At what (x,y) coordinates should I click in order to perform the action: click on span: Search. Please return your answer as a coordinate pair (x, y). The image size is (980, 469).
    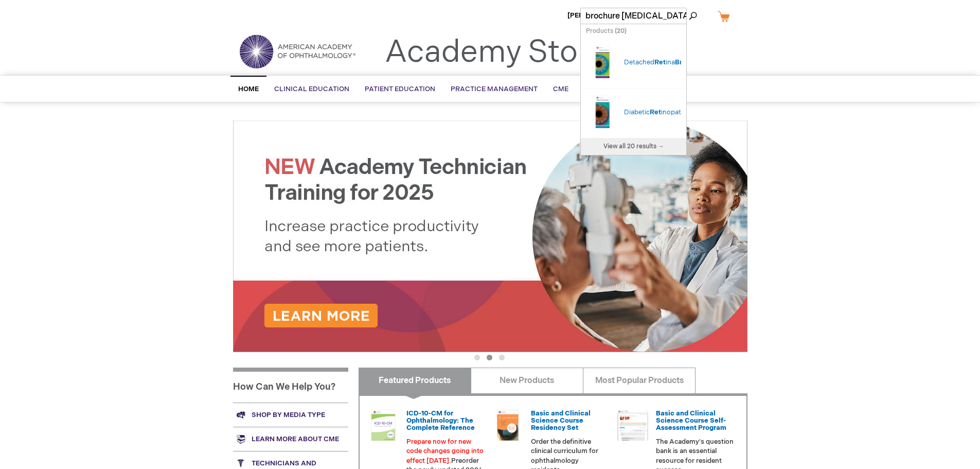
    Looking at the image, I should click on (682, 15).